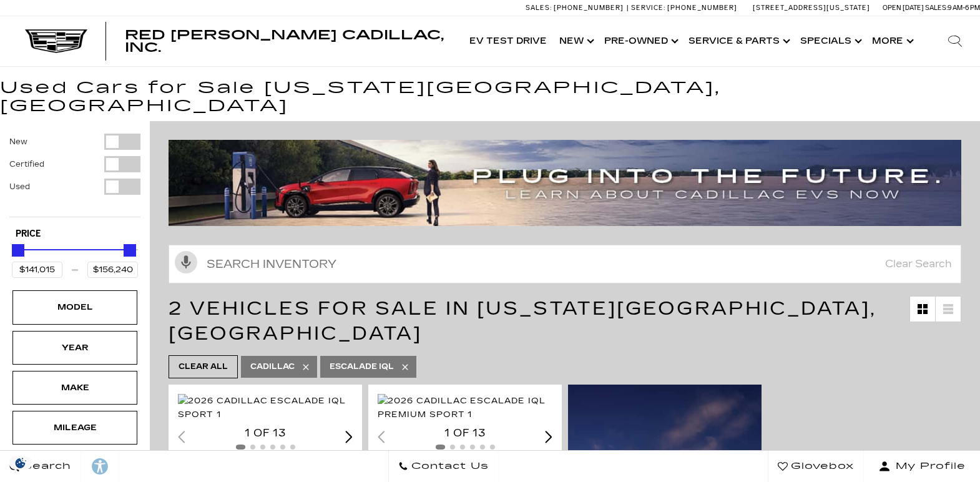  Describe the element at coordinates (569, 183) in the screenshot. I see `a: ev-blog-post-banners4` at that location.